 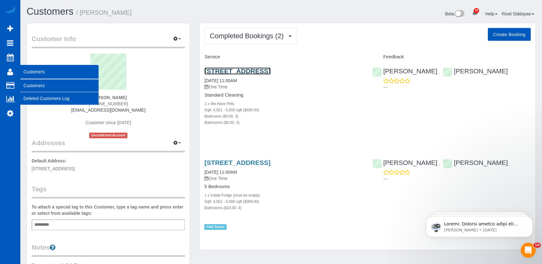 What do you see at coordinates (222, 122) in the screenshot?
I see `small: Bathrooms ($0.00, 3)` at bounding box center [222, 122].